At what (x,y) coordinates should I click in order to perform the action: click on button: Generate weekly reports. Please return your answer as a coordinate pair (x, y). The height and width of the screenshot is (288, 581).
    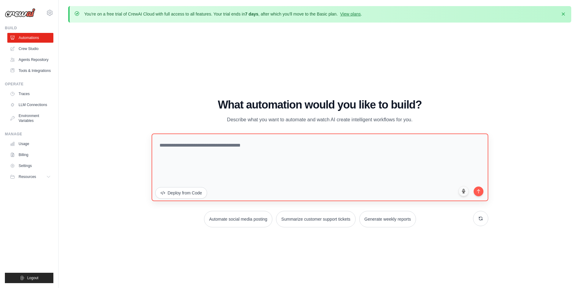
    Looking at the image, I should click on (388, 219).